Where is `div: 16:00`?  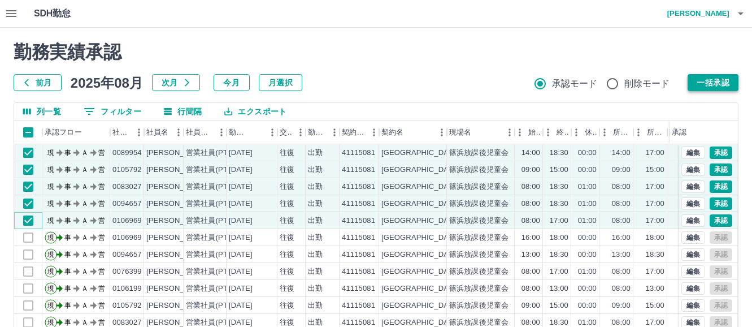
div: 16:00 is located at coordinates (531, 237).